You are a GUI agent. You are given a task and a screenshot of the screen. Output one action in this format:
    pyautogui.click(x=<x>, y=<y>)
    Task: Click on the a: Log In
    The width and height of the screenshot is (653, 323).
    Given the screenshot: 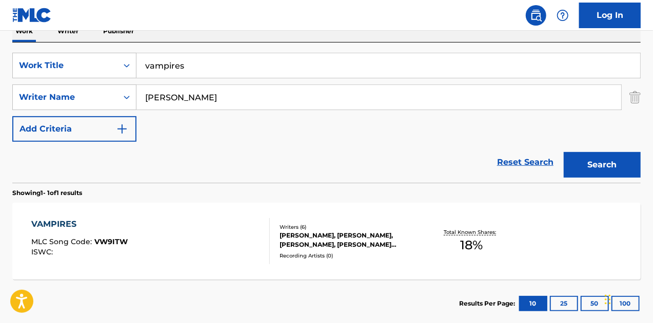 What is the action you would take?
    pyautogui.click(x=610, y=15)
    